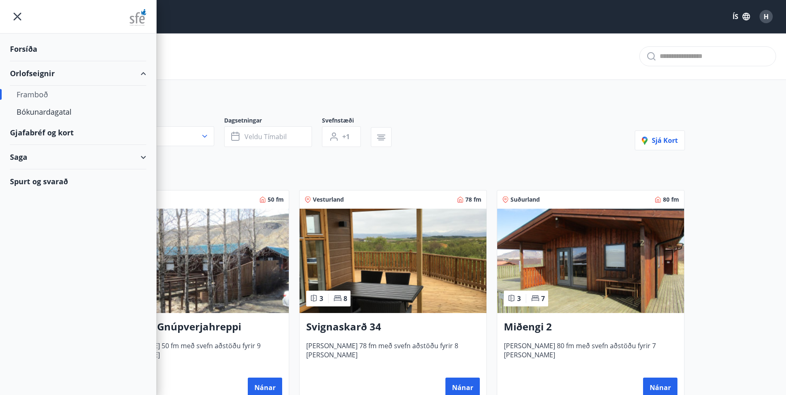  What do you see at coordinates (671, 200) in the screenshot?
I see `span: 80 fm` at bounding box center [671, 200].